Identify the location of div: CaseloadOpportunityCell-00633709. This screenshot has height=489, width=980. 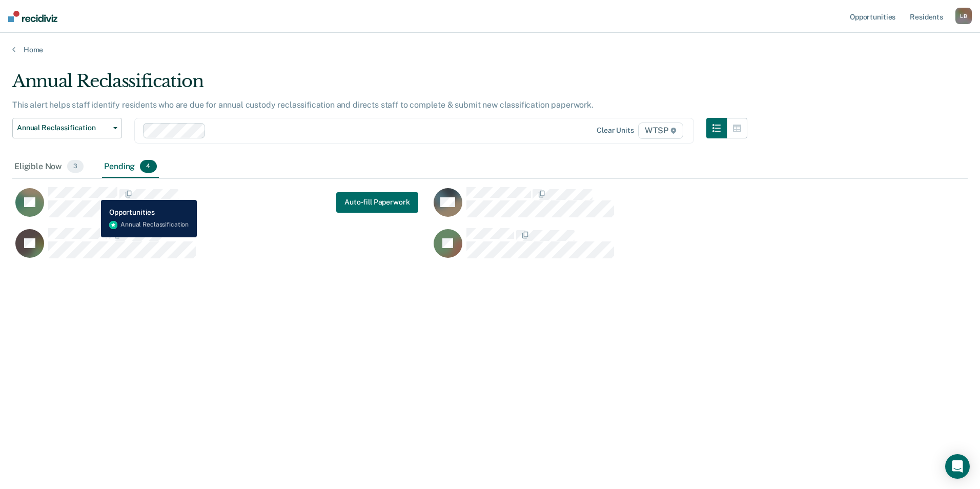
(639, 248).